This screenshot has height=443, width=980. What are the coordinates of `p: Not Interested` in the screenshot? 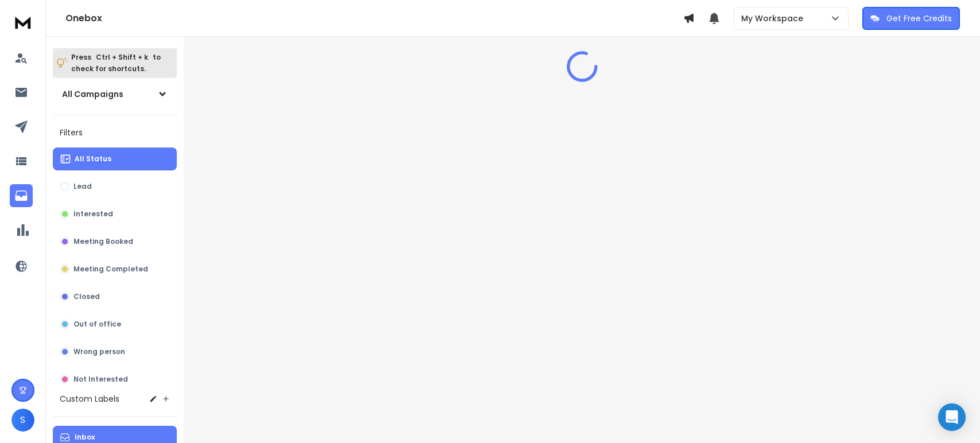 It's located at (100, 379).